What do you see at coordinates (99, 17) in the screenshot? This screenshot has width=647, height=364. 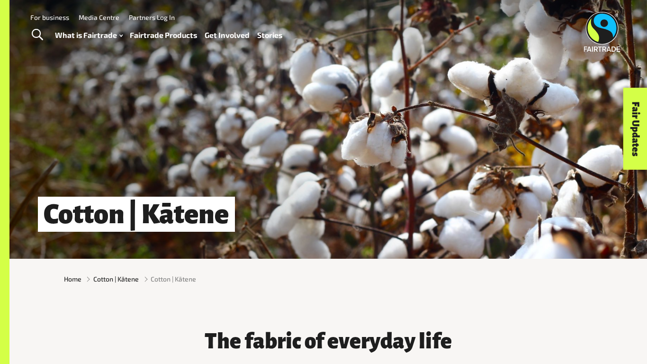 I see `a: Media Centre` at bounding box center [99, 17].